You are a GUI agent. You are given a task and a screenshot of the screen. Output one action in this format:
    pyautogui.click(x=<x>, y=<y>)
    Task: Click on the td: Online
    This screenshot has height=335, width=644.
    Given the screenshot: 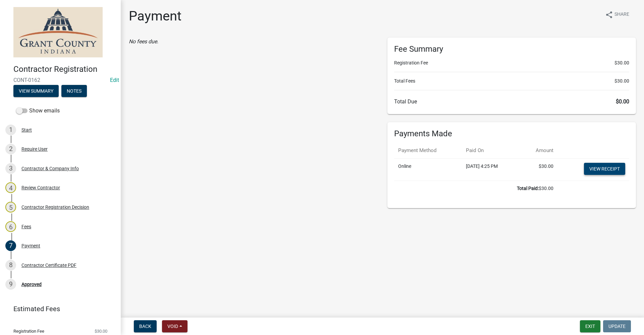 What is the action you would take?
    pyautogui.click(x=428, y=169)
    